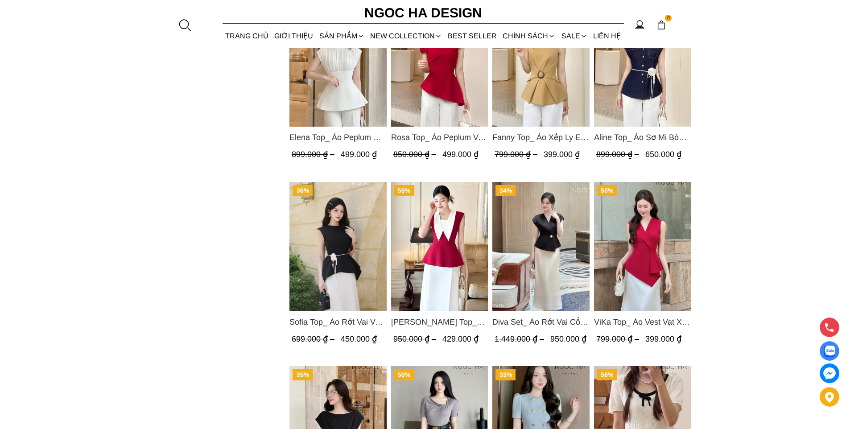 The height and width of the screenshot is (429, 846). Describe the element at coordinates (406, 36) in the screenshot. I see `a: NEW COLLECTION` at that location.